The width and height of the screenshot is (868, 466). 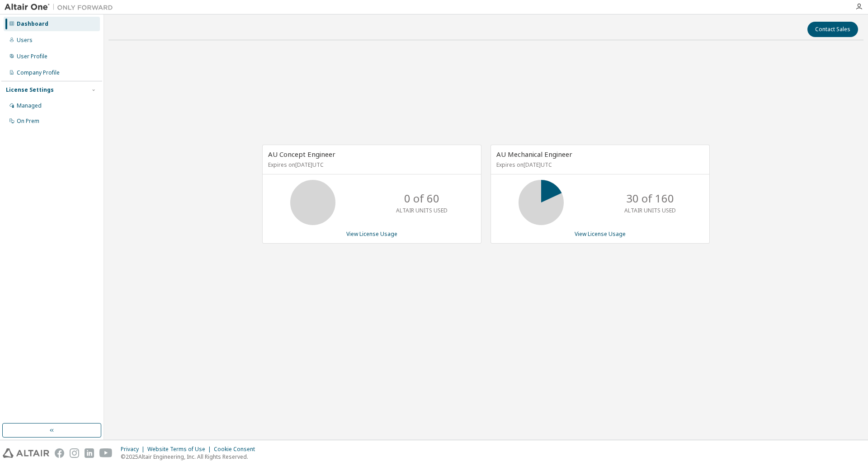 What do you see at coordinates (30, 90) in the screenshot?
I see `div: License Settings` at bounding box center [30, 90].